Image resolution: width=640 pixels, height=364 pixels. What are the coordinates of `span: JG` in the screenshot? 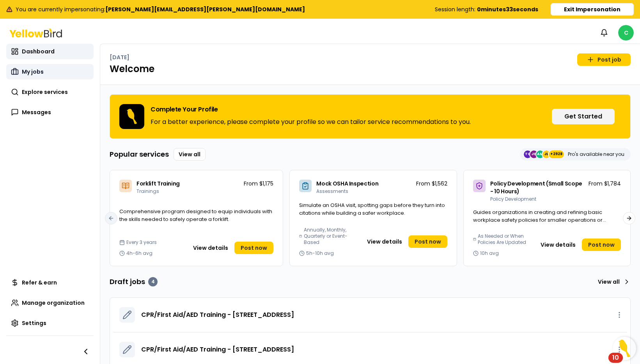 It's located at (534, 155).